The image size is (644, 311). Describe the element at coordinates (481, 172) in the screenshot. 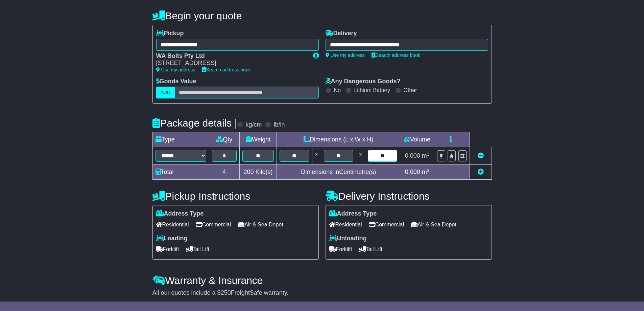

I see `a: Add new item` at that location.